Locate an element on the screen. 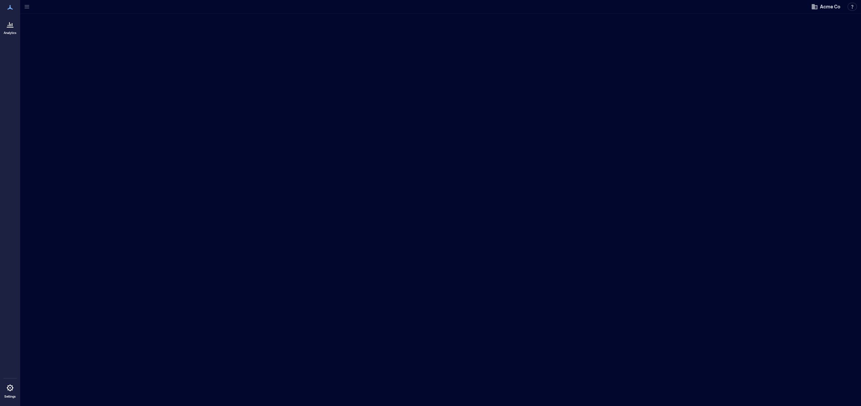  p: Analytics is located at coordinates (10, 33).